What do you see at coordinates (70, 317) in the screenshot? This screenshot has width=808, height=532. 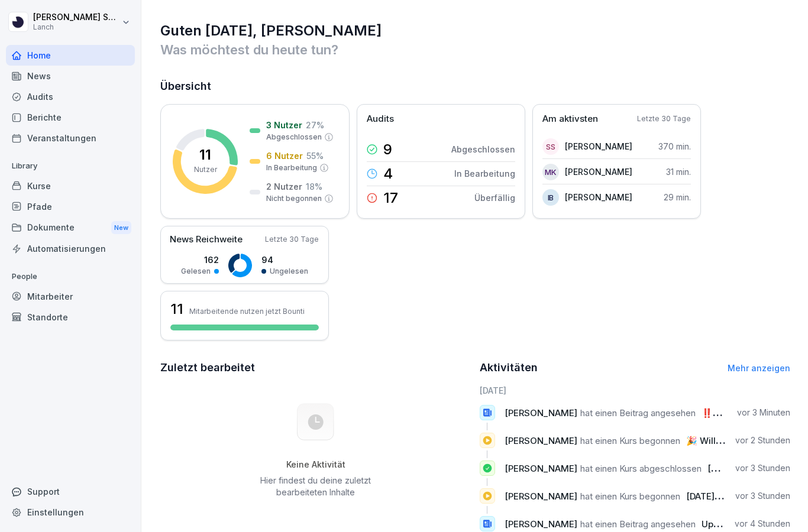 I see `div: Standorte` at bounding box center [70, 317].